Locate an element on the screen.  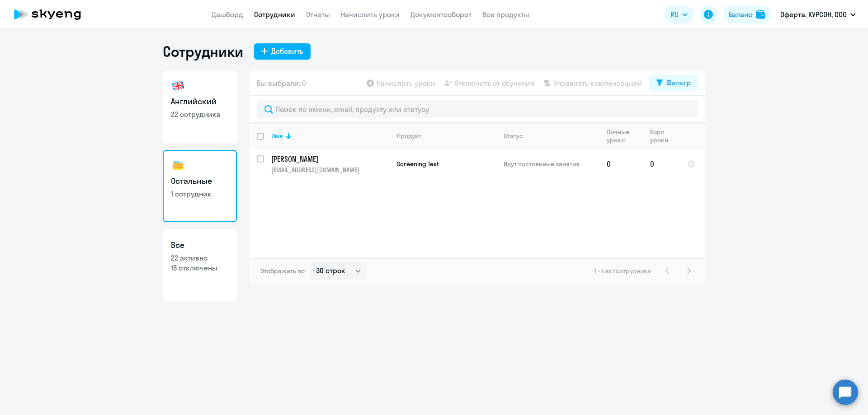
a: Отчеты is located at coordinates (318, 15).